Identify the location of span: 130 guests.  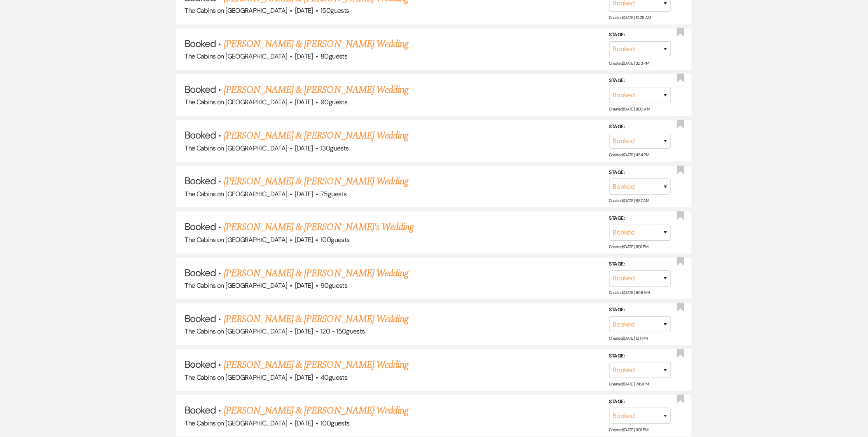
(335, 148).